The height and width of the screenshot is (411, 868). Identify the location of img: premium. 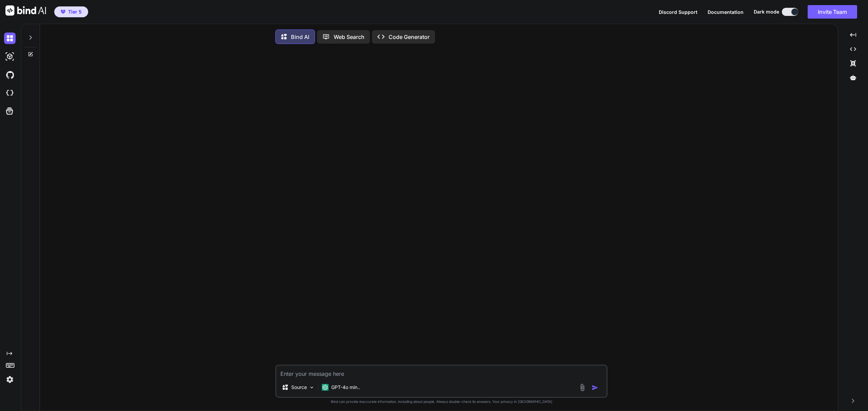
(63, 11).